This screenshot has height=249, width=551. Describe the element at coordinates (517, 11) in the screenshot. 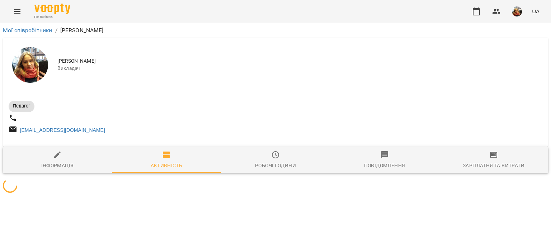

I see `img: edc150b1e3960c0f40dc8d3aa1737096.jpeg` at that location.